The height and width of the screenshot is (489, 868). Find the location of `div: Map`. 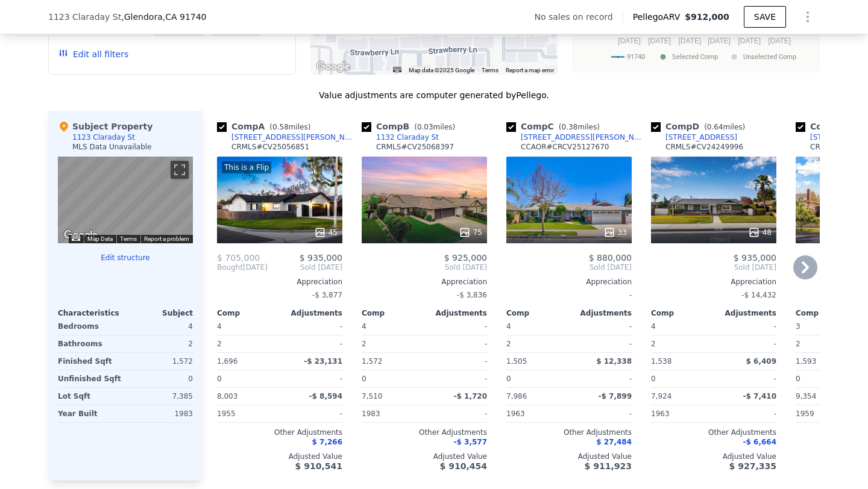

div: Map is located at coordinates (125, 200).